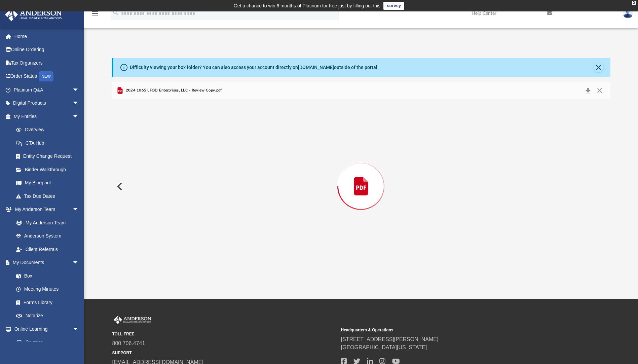 The height and width of the screenshot is (364, 638). What do you see at coordinates (46, 117) in the screenshot?
I see `a: My Entitiesarrow_drop_down` at bounding box center [46, 117].